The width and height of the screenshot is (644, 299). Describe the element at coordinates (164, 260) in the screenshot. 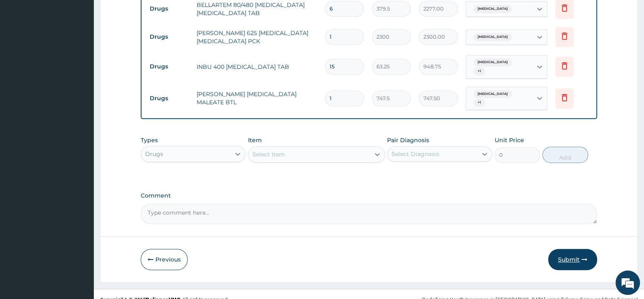

I see `button: Previous` at that location.